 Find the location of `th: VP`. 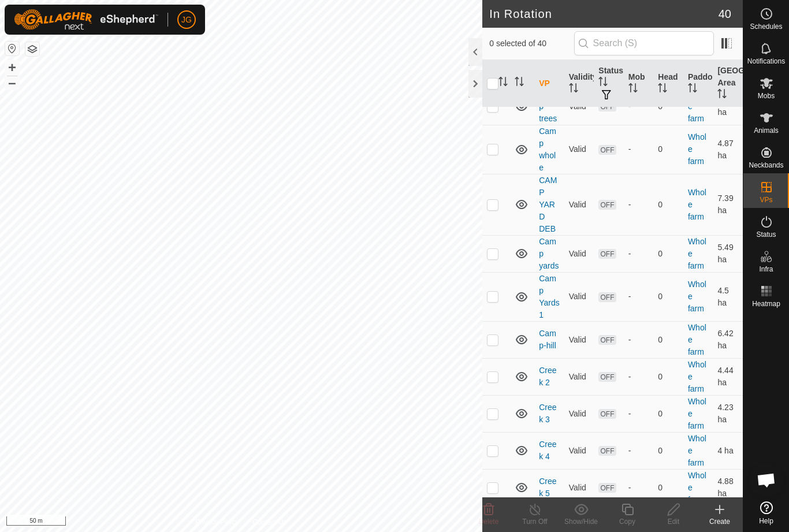

th: VP is located at coordinates (549, 83).